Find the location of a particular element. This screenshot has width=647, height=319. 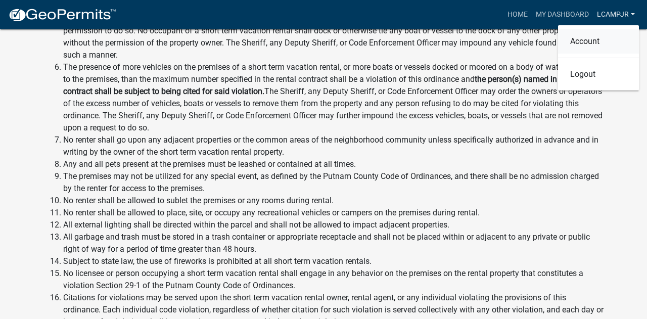

li: All garbage and trash must be stored in a trash container or appropriate receptacle and shall not... is located at coordinates (333, 243).